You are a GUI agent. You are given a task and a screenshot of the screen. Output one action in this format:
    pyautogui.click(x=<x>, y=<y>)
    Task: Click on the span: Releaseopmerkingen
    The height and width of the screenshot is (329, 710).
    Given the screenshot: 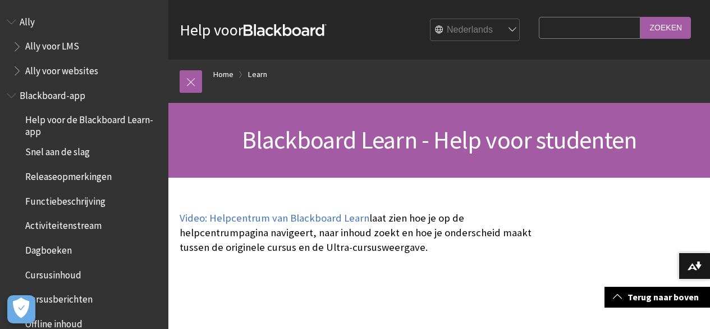 What is the action you would take?
    pyautogui.click(x=69, y=174)
    